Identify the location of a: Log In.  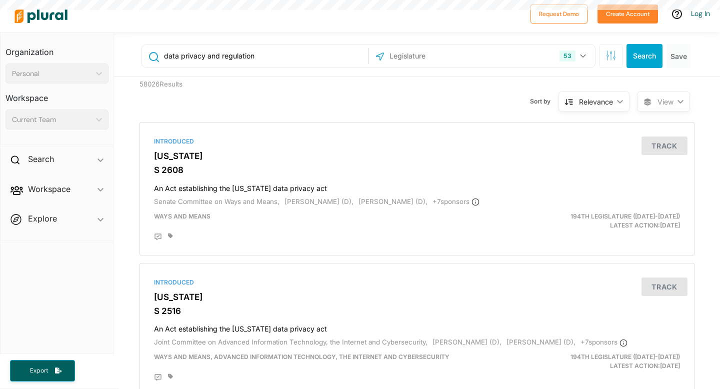
(701, 14).